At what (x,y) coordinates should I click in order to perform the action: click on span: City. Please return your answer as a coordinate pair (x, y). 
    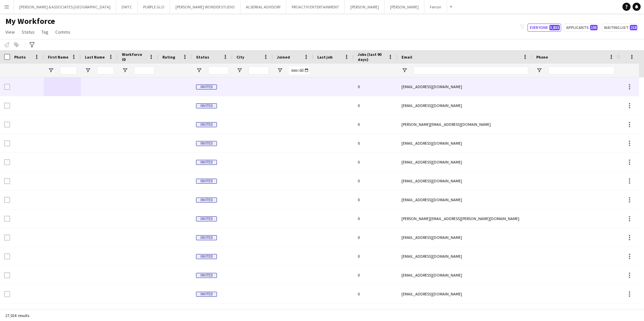
    Looking at the image, I should click on (240, 57).